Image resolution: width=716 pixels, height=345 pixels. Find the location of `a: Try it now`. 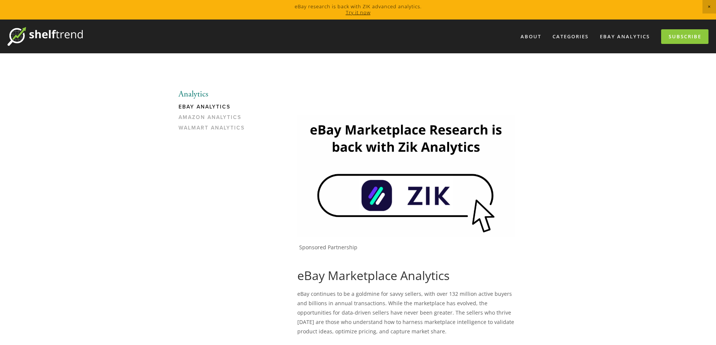

a: Try it now is located at coordinates (358, 12).